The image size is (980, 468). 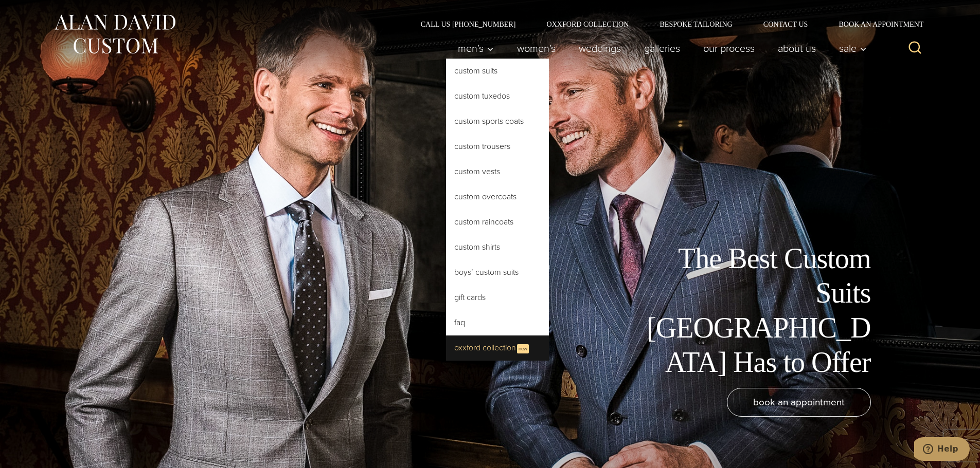 What do you see at coordinates (498, 71) in the screenshot?
I see `a: Custom Suits` at bounding box center [498, 71].